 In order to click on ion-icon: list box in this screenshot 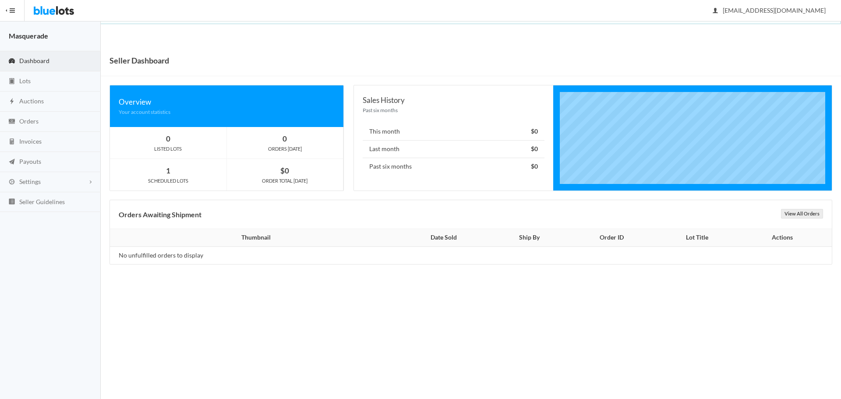, I will do `click(12, 202)`.